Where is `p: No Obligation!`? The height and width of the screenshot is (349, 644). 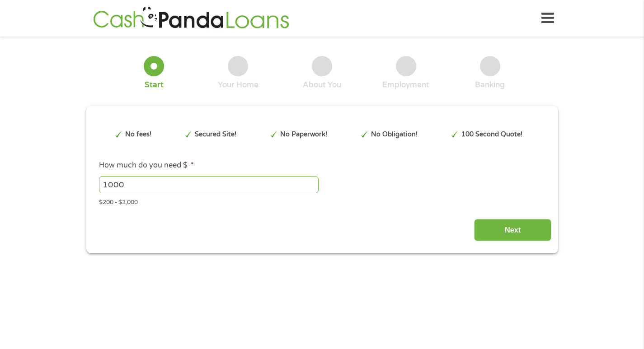 p: No Obligation! is located at coordinates (394, 135).